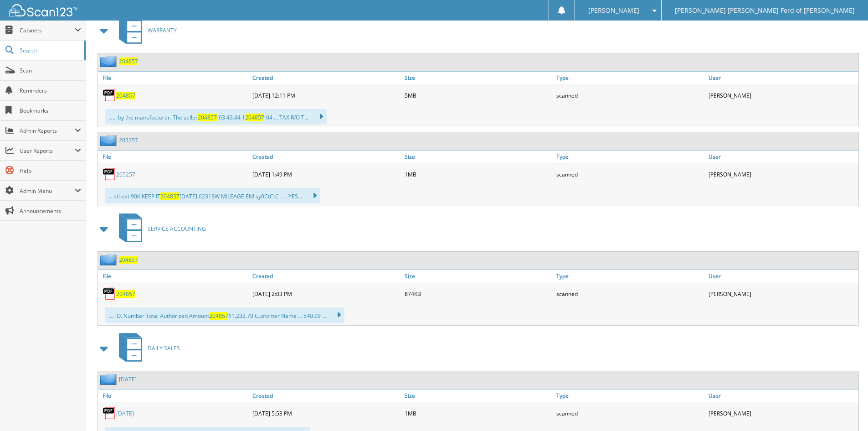 This screenshot has height=431, width=868. I want to click on span: Help, so click(50, 170).